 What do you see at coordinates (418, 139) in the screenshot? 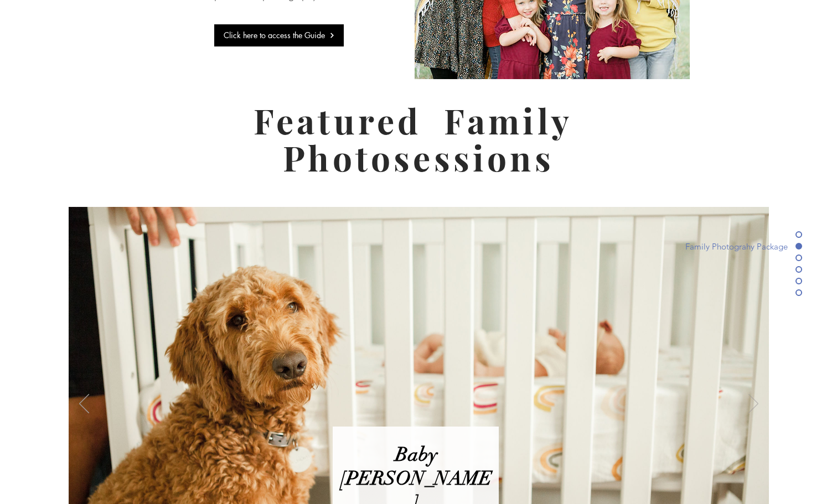
I see `span: Featured Family Photosessions` at bounding box center [418, 139].